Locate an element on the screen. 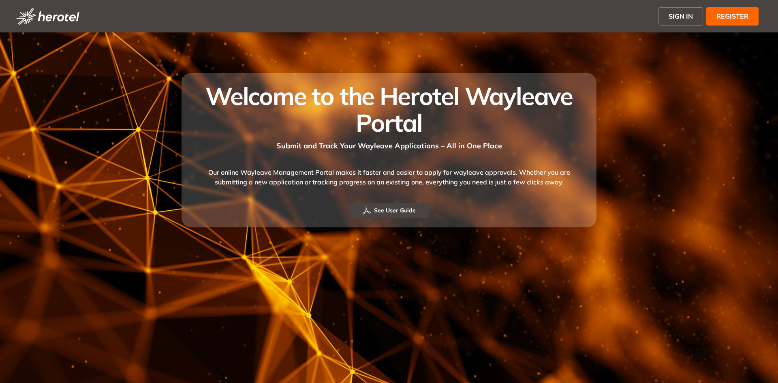  div: Submit and Track Your Wayleave Applications – All in One Place is located at coordinates (389, 143).